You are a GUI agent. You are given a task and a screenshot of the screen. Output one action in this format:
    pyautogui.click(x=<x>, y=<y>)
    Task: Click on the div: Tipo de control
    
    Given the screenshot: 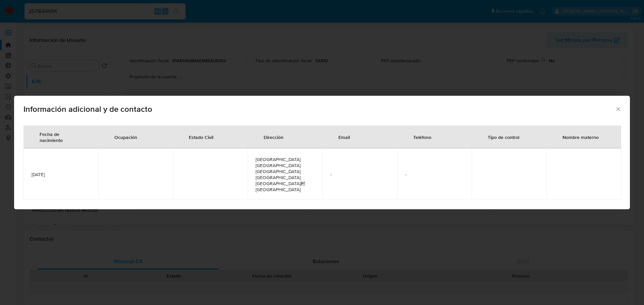 What is the action you would take?
    pyautogui.click(x=504, y=137)
    